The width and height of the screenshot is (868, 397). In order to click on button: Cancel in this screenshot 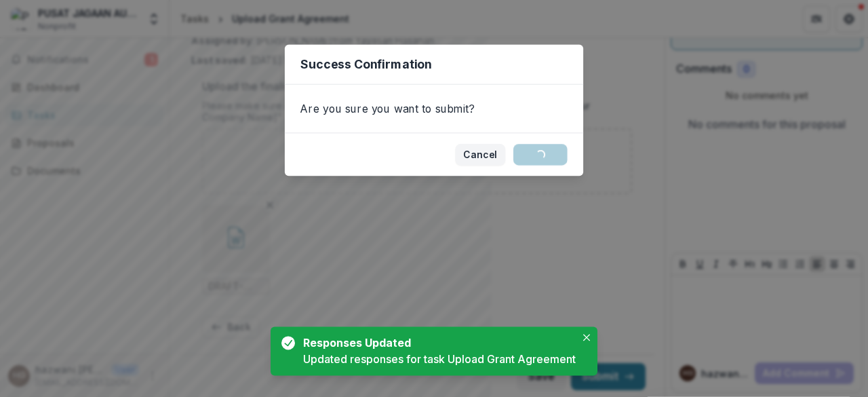, I will do `click(480, 154)`.